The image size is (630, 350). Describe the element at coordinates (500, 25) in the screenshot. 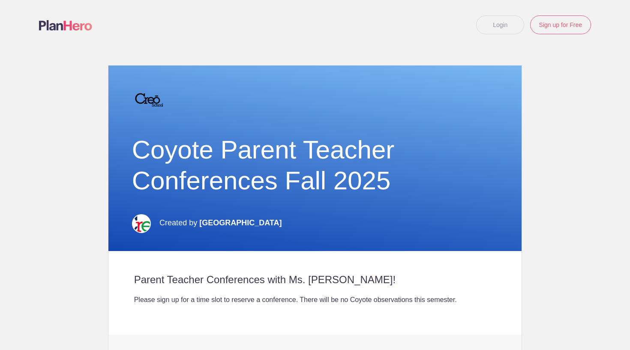

I see `a: Login` at that location.